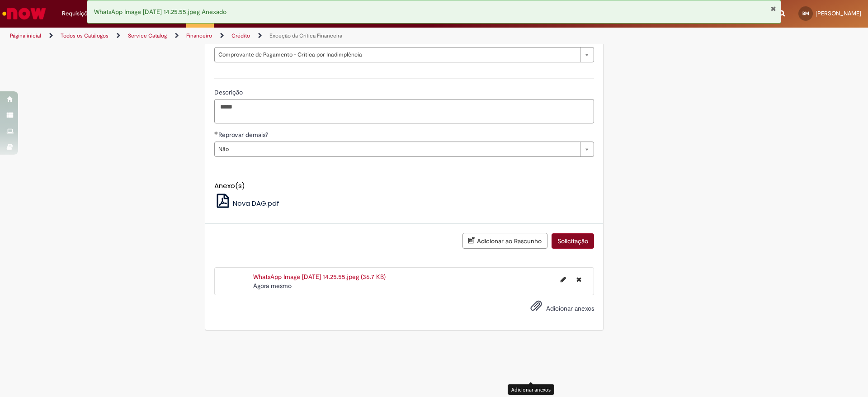  I want to click on span: Nova DAG.pdf, so click(256, 203).